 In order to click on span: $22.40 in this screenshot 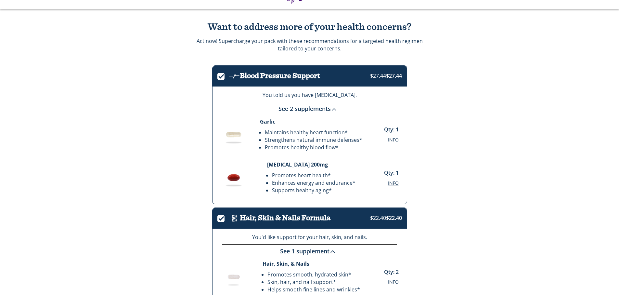, I will do `click(386, 218)`.